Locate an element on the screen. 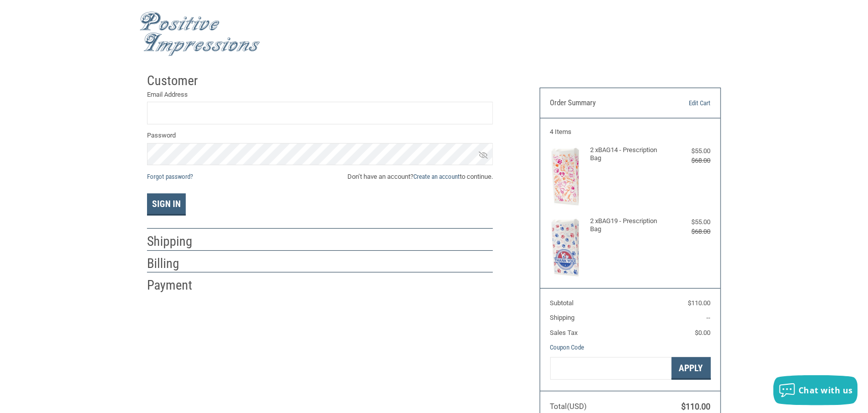 The width and height of the screenshot is (868, 413). span: Subtotal is located at coordinates (562, 303).